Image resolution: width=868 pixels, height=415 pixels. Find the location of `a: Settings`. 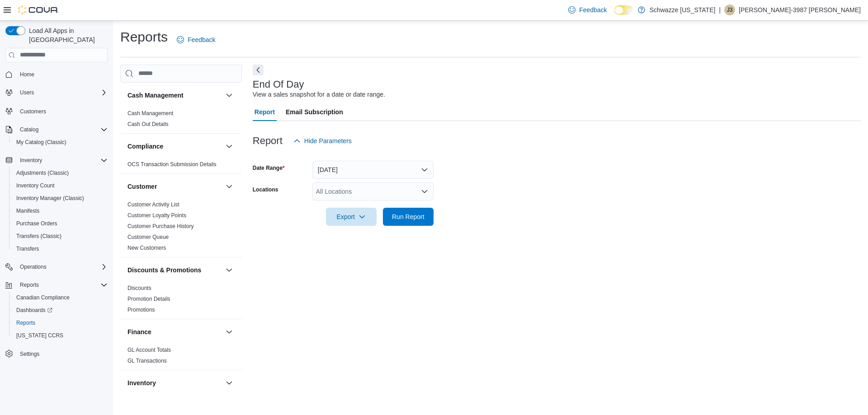

a: Settings is located at coordinates (29, 354).